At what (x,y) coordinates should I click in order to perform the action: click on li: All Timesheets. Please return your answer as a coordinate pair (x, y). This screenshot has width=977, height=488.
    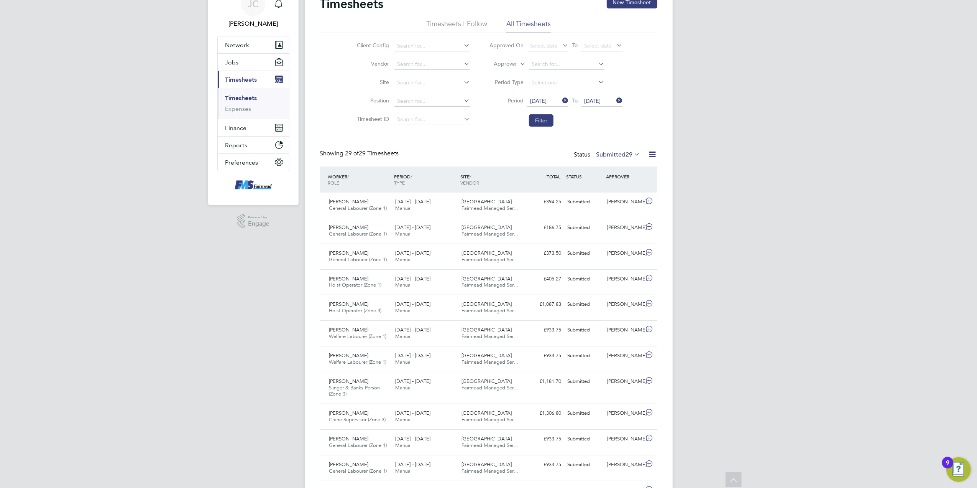
    Looking at the image, I should click on (529, 26).